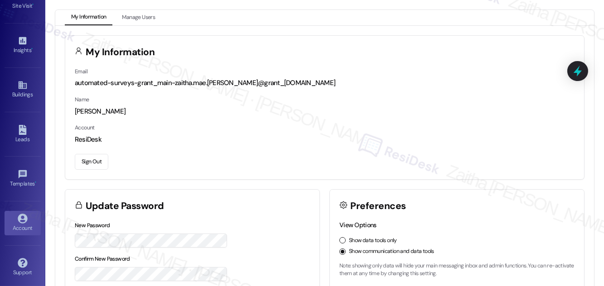 This screenshot has height=286, width=604. Describe the element at coordinates (81, 72) in the screenshot. I see `label: Email` at that location.